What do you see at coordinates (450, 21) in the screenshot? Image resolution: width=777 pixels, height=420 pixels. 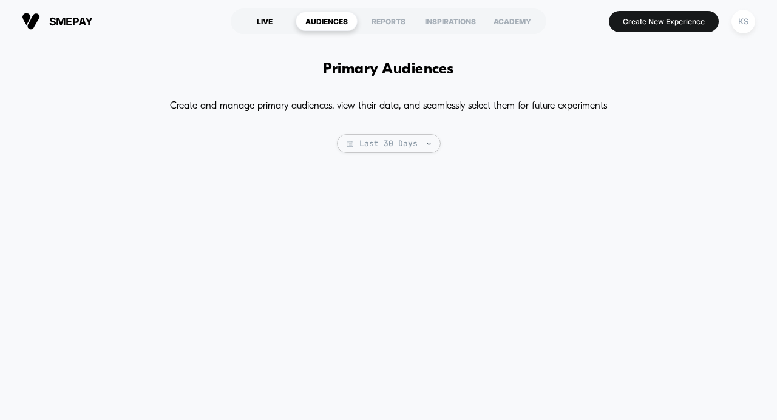 I see `div: INSPIRATIONS` at bounding box center [450, 21].